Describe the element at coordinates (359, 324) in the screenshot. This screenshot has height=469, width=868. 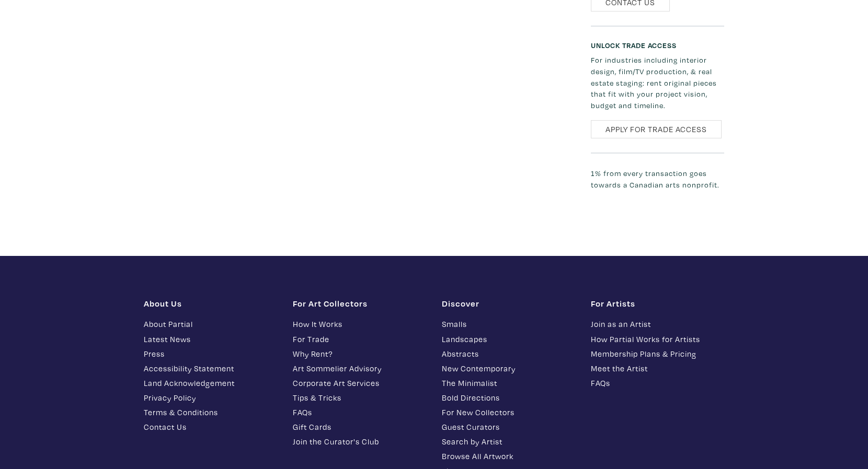
I see `a: How It Works` at that location.